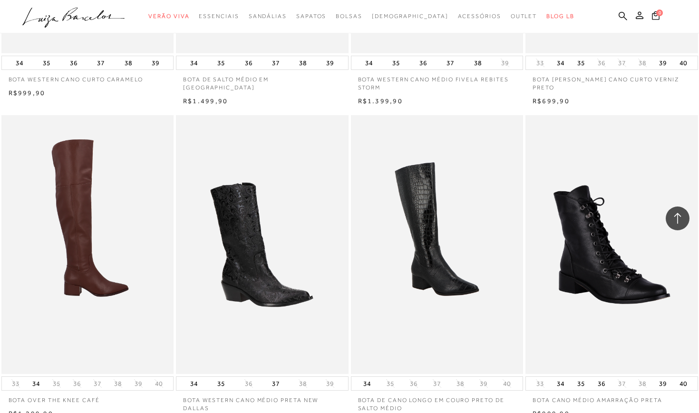 The width and height of the screenshot is (699, 413). I want to click on p: BOTA DE CANO LONGO EM COURO PRETO DE SALTO MÉDIO, so click(437, 402).